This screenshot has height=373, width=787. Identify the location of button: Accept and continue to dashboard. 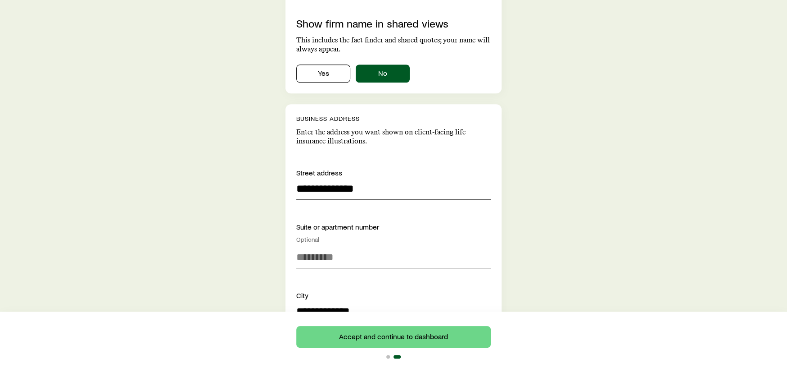
(394, 337).